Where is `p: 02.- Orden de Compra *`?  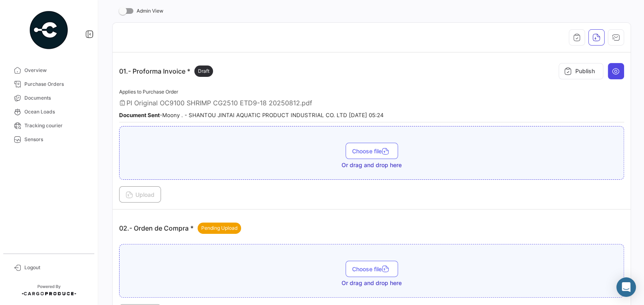
p: 02.- Orden de Compra * is located at coordinates (180, 228).